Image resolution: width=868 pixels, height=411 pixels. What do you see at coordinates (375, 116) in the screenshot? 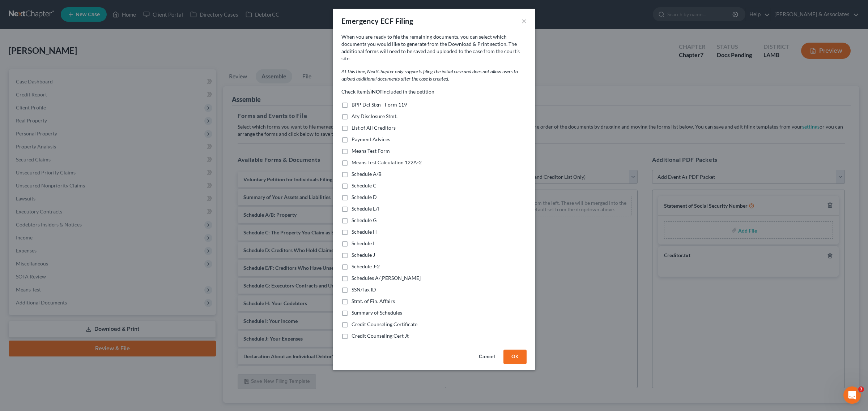
I see `span: Aty Disclosure Stmt.` at bounding box center [375, 116].